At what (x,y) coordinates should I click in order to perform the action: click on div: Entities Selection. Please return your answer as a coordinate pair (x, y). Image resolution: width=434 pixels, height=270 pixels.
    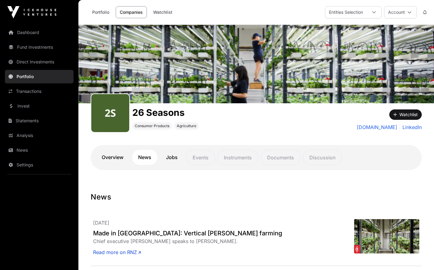
    Looking at the image, I should click on (346, 12).